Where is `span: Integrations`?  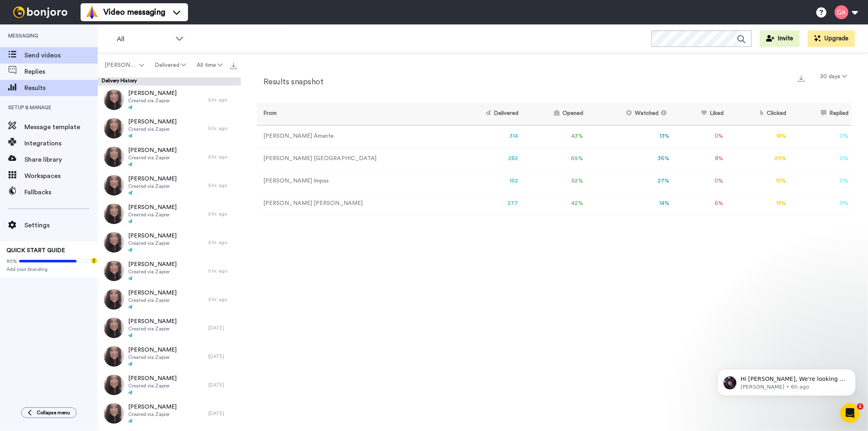 span: Integrations is located at coordinates (61, 143).